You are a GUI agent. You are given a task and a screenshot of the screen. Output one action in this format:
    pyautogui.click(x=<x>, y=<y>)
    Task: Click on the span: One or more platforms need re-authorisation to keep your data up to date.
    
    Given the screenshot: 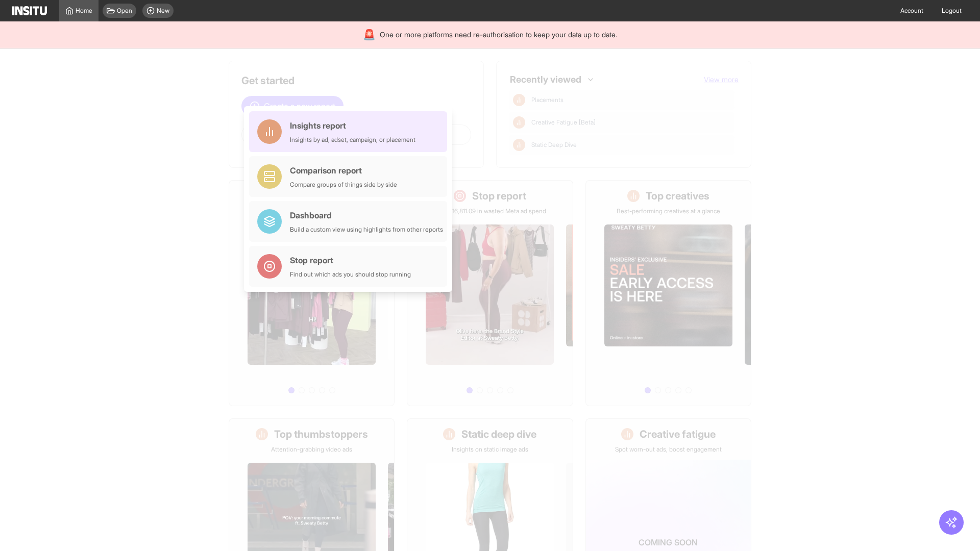 What is the action you would take?
    pyautogui.click(x=499, y=34)
    